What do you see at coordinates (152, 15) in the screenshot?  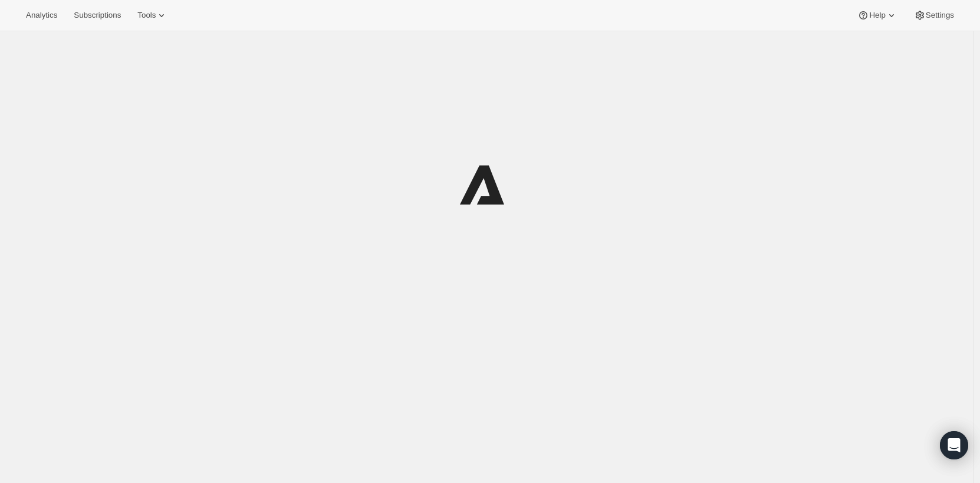 I see `button: Tools` at bounding box center [152, 15].